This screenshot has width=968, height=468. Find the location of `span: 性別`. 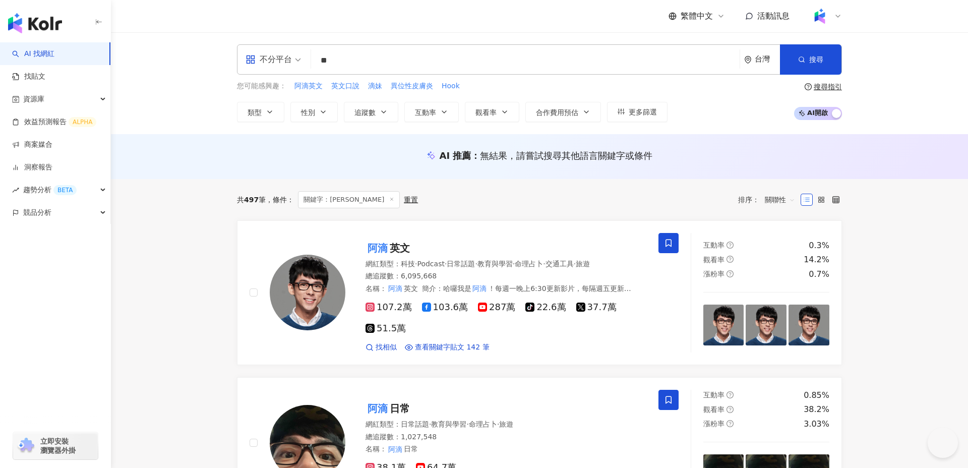

span: 性別 is located at coordinates (308, 112).